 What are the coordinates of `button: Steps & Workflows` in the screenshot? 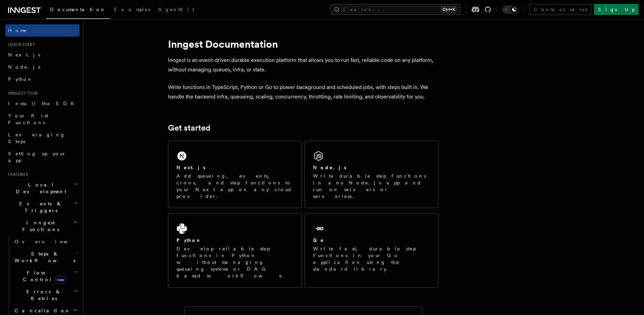 It's located at (46, 257).